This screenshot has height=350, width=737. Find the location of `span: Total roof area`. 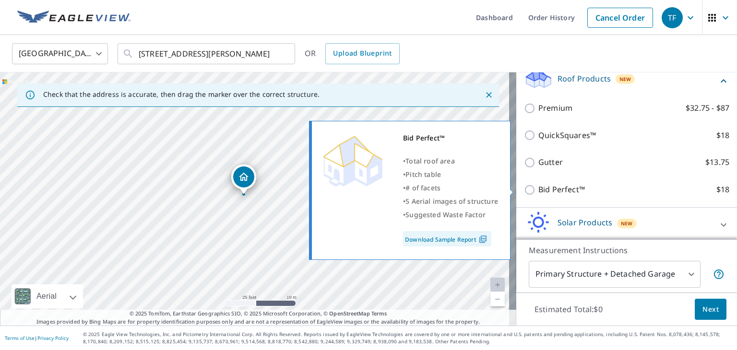

span: Total roof area is located at coordinates (430, 161).